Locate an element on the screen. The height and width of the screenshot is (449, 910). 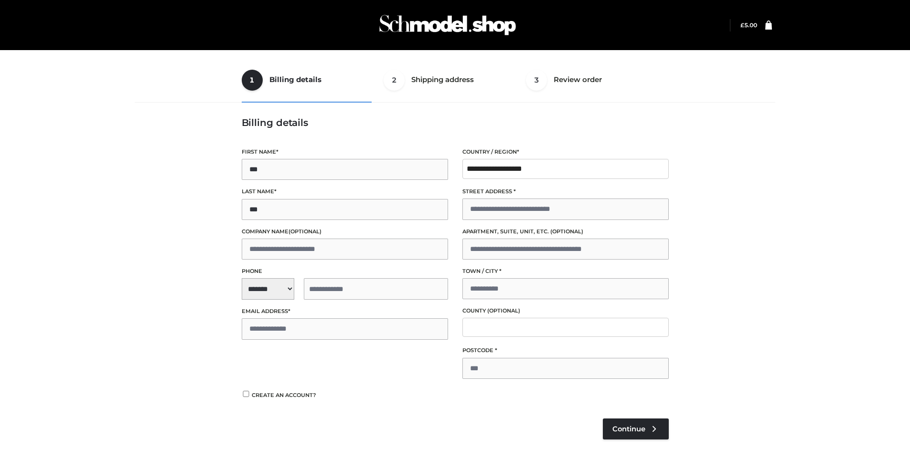
h3: Billing details is located at coordinates (455, 123).